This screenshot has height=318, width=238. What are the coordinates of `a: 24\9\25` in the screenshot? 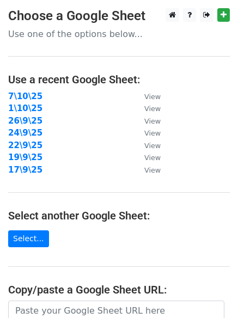 It's located at (25, 133).